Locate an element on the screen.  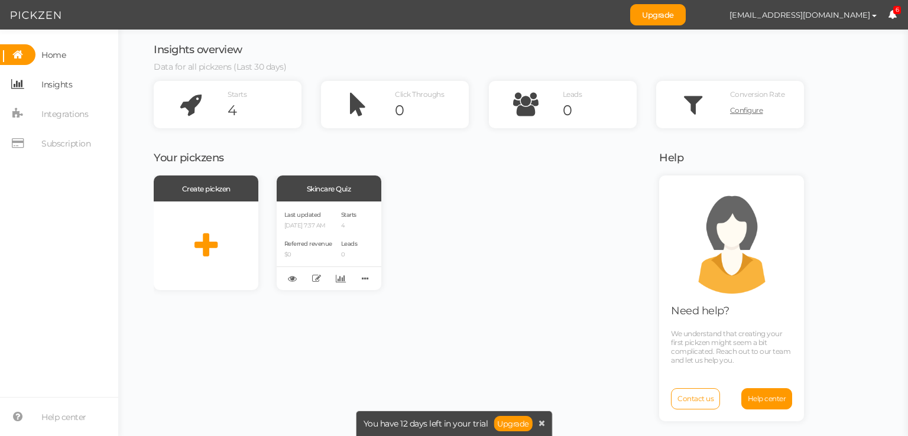
p: 0 is located at coordinates (350, 255).